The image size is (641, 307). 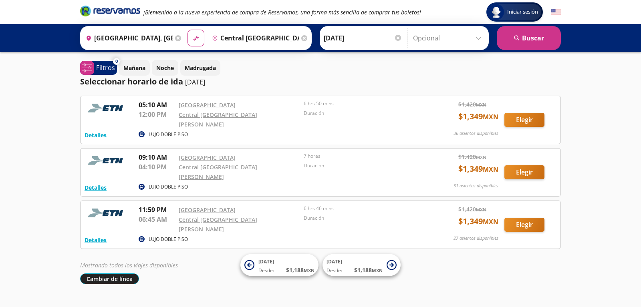 What do you see at coordinates (529, 38) in the screenshot?
I see `button: Buscar` at bounding box center [529, 38].